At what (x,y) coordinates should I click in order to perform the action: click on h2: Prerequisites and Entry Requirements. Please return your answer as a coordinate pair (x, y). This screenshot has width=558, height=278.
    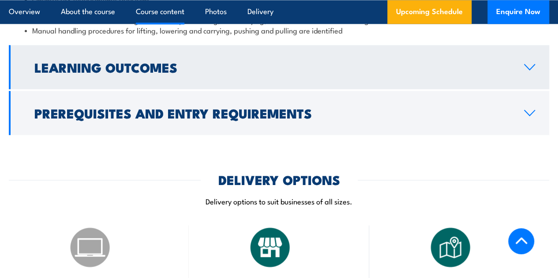
    Looking at the image, I should click on (272, 112).